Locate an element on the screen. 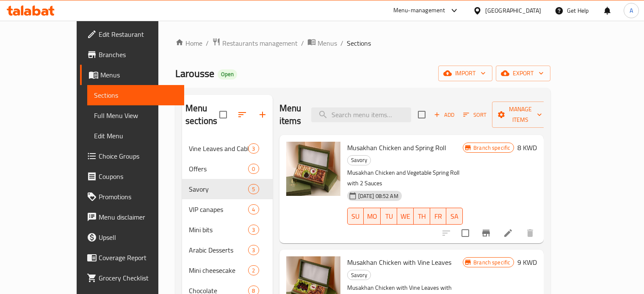 This screenshot has height=294, width=644. span: Edit Menu is located at coordinates (135, 136).